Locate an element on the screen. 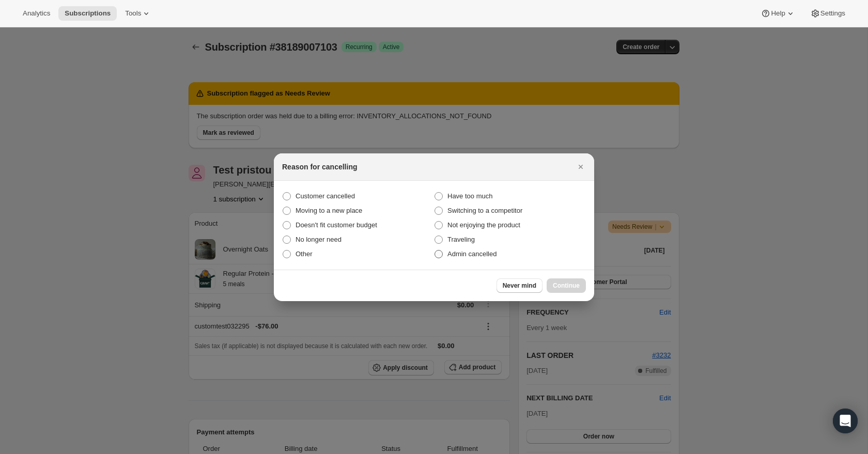 Image resolution: width=868 pixels, height=454 pixels. span: Traveling is located at coordinates (461, 239).